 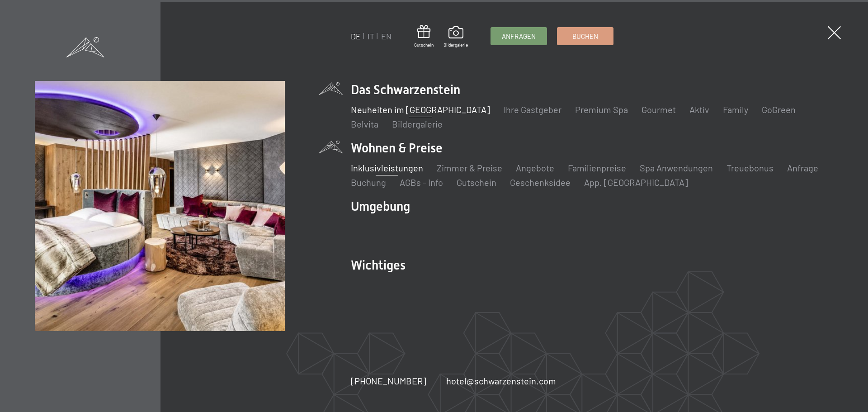 I want to click on a: AGBs - Info, so click(x=422, y=182).